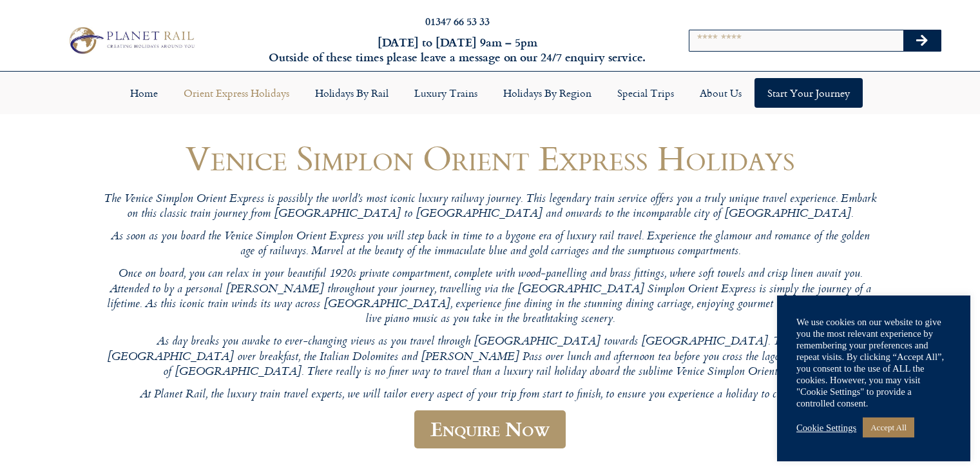 This screenshot has width=980, height=471. What do you see at coordinates (490, 297) in the screenshot?
I see `p: Once on board, you can relax in your beautiful 1920s private compartment, complete with wood-pane...` at bounding box center [490, 297].